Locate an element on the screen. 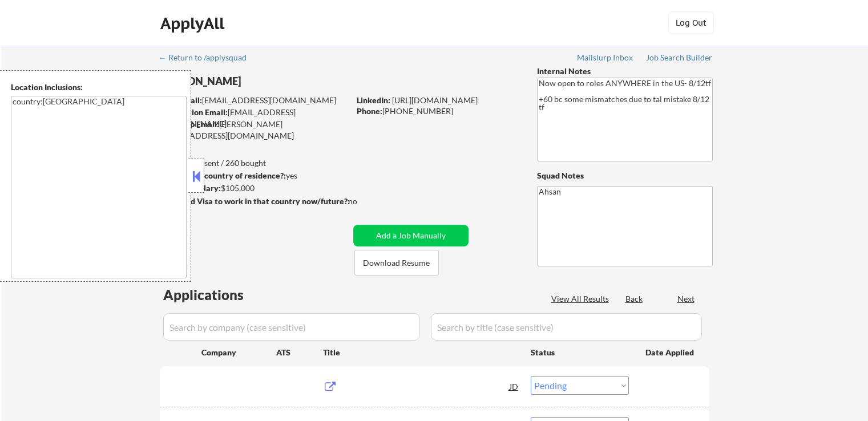 The height and width of the screenshot is (421, 868). div: JD is located at coordinates (514, 386).